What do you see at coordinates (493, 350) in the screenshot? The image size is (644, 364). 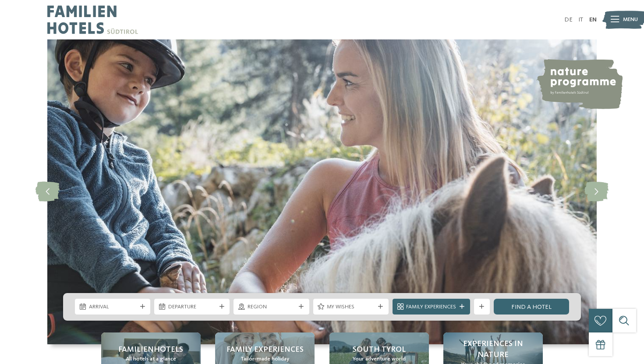 I see `span: Experiences in nature` at bounding box center [493, 350].